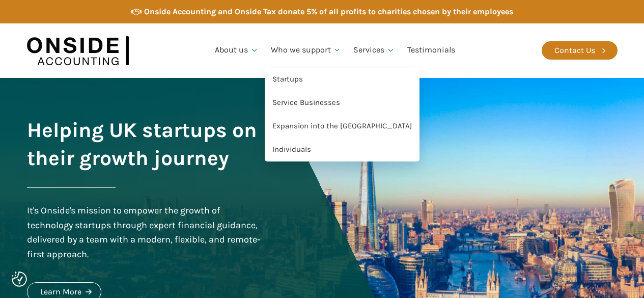 This screenshot has height=298, width=644. I want to click on img: Revisit consent button, so click(19, 279).